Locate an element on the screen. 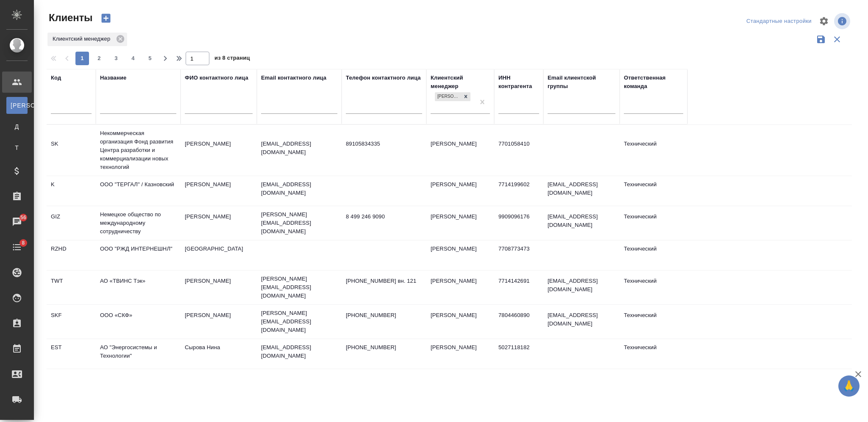 This screenshot has width=868, height=422. p: Клиентский менеджер is located at coordinates (82, 39).